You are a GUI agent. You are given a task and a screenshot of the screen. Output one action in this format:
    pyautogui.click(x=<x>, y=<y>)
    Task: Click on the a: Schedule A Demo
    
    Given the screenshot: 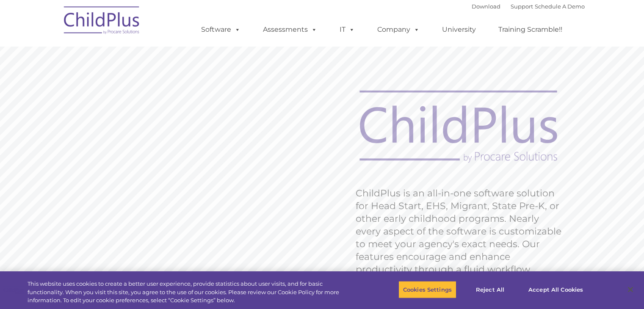 What is the action you would take?
    pyautogui.click(x=560, y=6)
    